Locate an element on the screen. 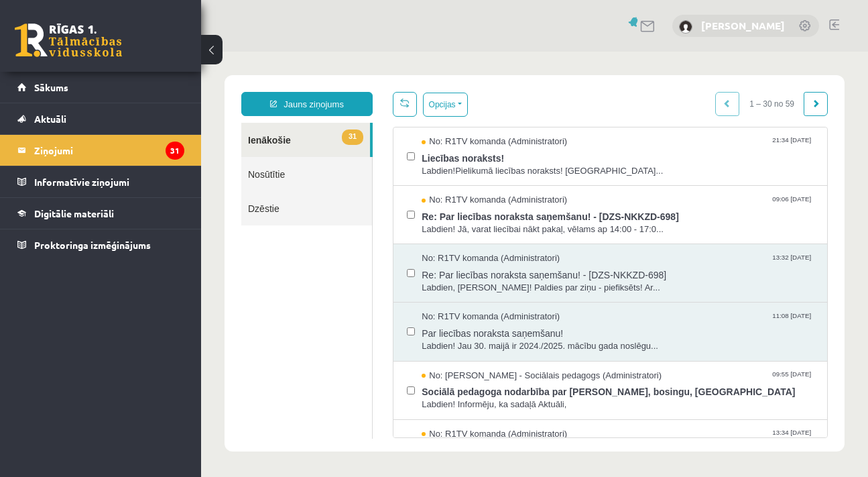 This screenshot has height=477, width=868. span: Labdien! Informēju, ka sadaļā Aktuāli, is located at coordinates (416, 353).